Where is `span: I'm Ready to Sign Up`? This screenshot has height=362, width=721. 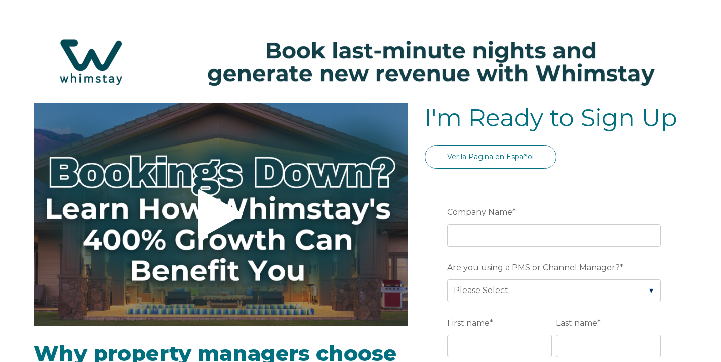 span: I'm Ready to Sign Up is located at coordinates (551, 118).